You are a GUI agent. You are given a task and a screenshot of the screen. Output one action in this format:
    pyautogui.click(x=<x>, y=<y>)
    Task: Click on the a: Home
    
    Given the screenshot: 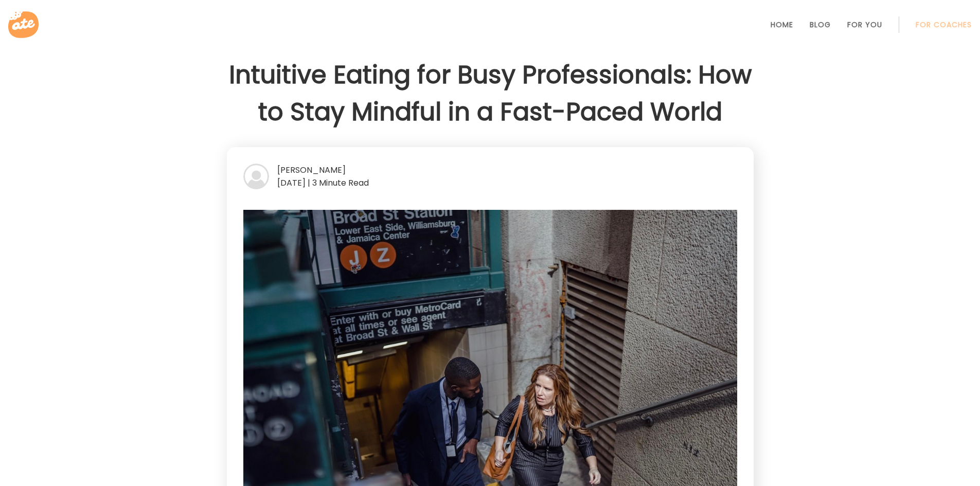 What is the action you would take?
    pyautogui.click(x=782, y=25)
    